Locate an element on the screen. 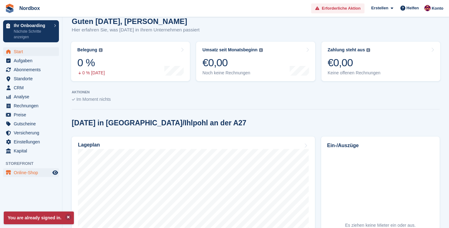 The width and height of the screenshot is (449, 228). span: Start is located at coordinates (32, 52).